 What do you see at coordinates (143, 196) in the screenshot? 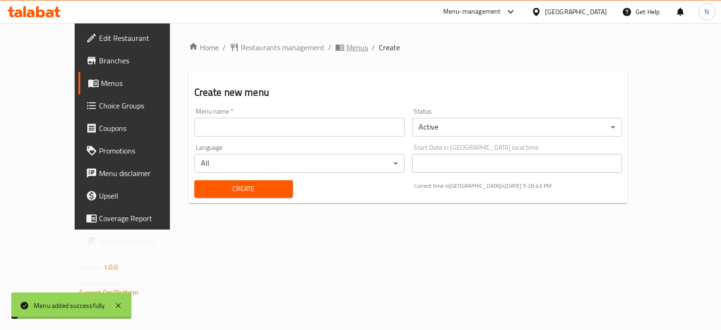
I see `span: Upsell` at bounding box center [143, 196].